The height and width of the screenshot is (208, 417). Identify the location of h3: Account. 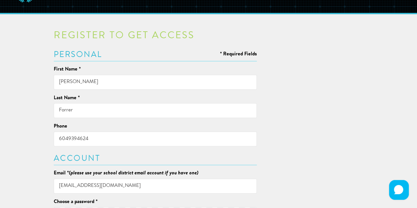
(155, 159).